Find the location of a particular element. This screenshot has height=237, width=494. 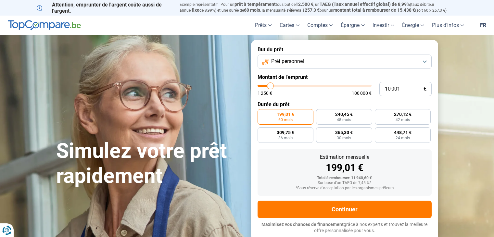

label: Montant de l'emprunt is located at coordinates (345, 77).